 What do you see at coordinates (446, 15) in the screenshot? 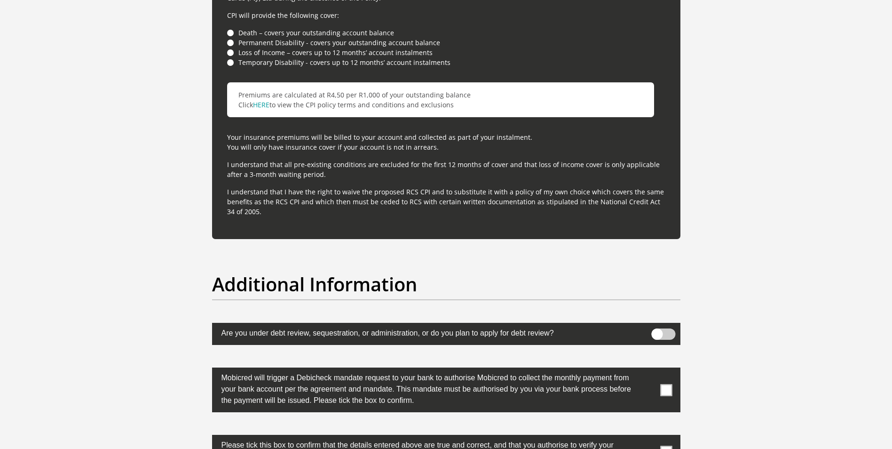
I see `p: CPI will provide the following cover:` at bounding box center [446, 15].